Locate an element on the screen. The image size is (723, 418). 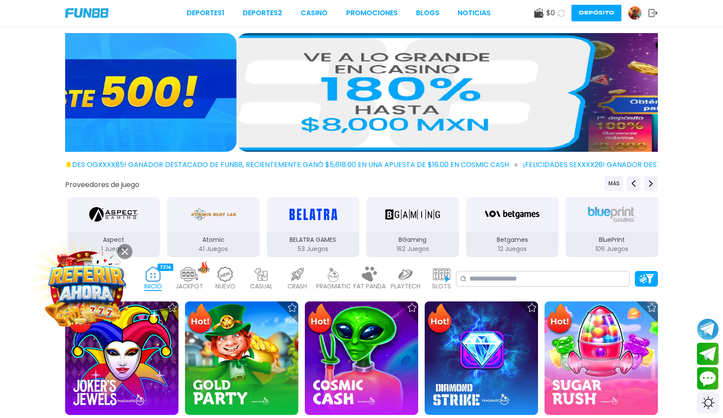
p: BGaming is located at coordinates (413, 239).